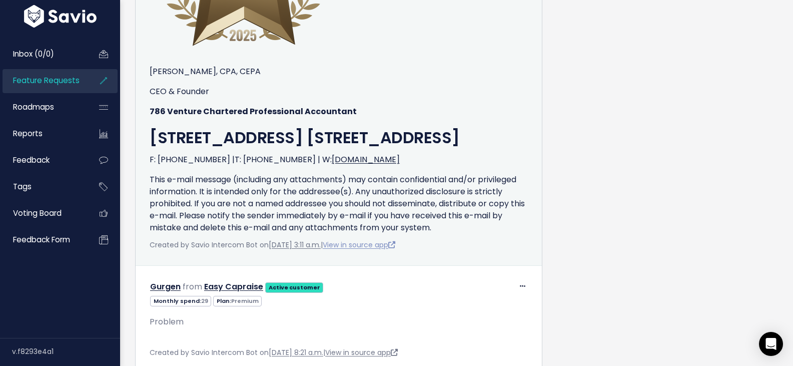 The image size is (793, 366). I want to click on span: Inbox (0/0), so click(34, 54).